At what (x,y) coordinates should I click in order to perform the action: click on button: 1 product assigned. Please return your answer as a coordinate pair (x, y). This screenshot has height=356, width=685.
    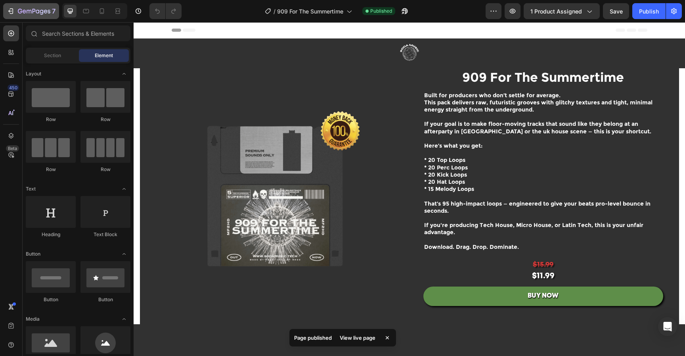
    Looking at the image, I should click on (562, 11).